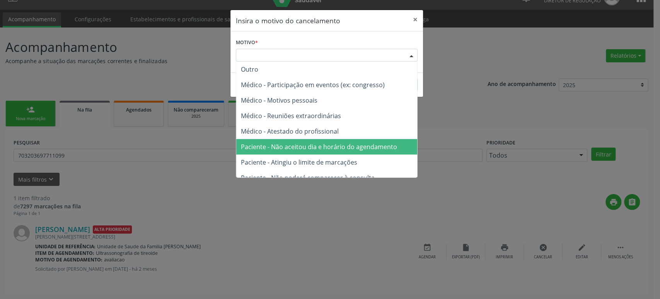 The width and height of the screenshot is (660, 299). What do you see at coordinates (308, 178) in the screenshot?
I see `span: Paciente - Não poderá comparecer à consulta` at bounding box center [308, 178].